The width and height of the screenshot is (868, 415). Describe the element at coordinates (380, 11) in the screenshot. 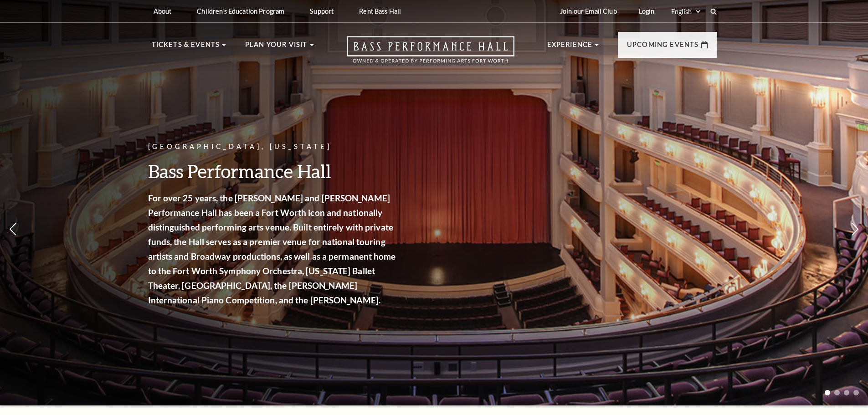

I see `p: Rent Bass Hall` at that location.